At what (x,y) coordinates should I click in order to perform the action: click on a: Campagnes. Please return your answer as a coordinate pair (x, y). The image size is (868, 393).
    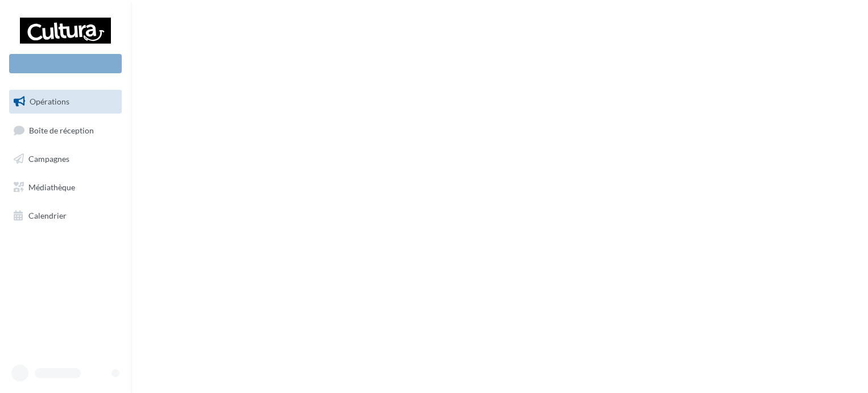
    Looking at the image, I should click on (66, 159).